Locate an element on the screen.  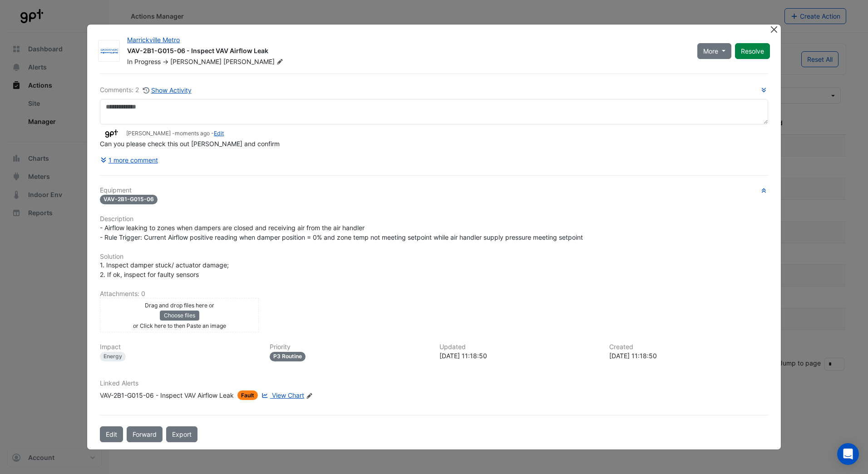
h6: Impact is located at coordinates (179, 347).